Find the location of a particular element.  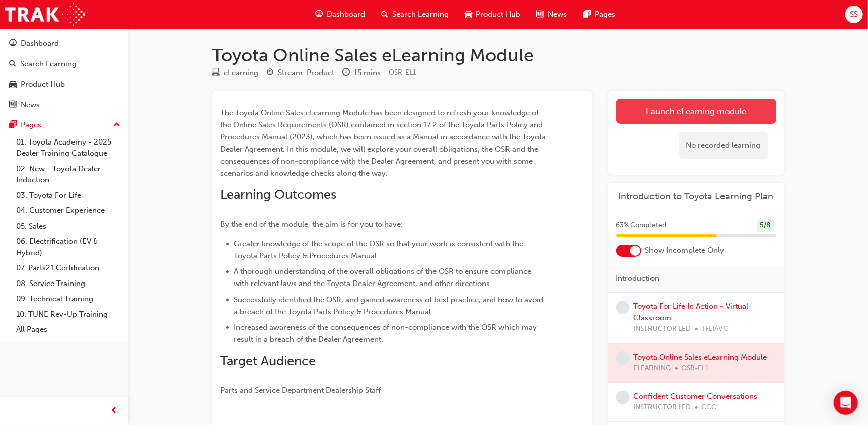

div: Stream is located at coordinates (300, 72).